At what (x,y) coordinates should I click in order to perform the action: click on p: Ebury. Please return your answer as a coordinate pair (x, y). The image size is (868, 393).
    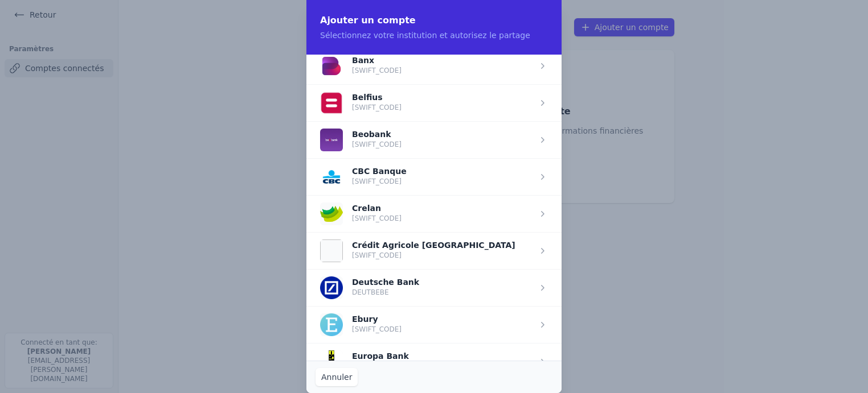
    Looking at the image, I should click on (376, 319).